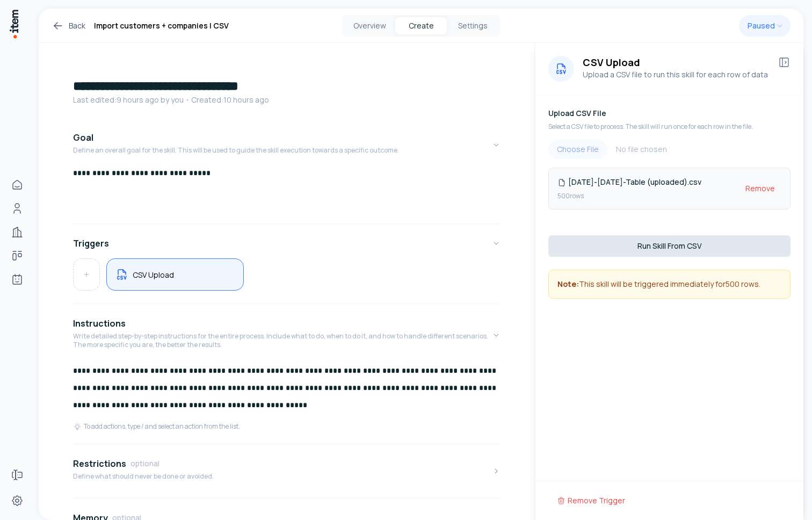 Image resolution: width=812 pixels, height=520 pixels. I want to click on p: 500 row s, so click(630, 196).